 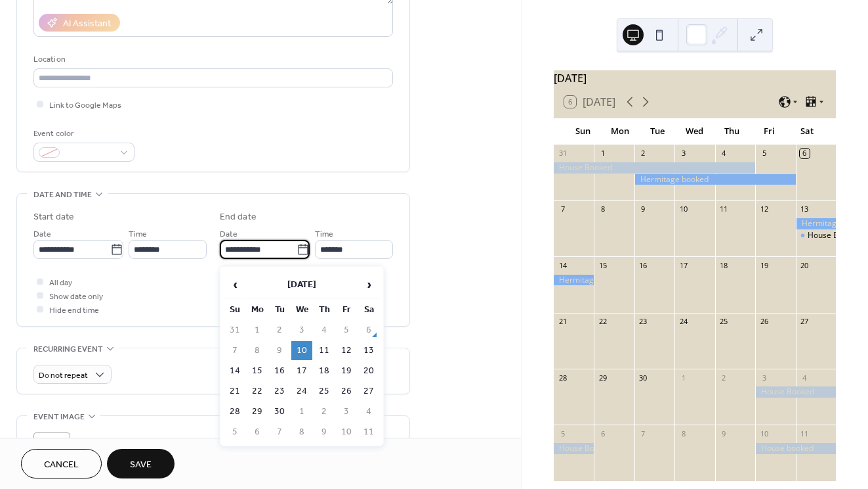 What do you see at coordinates (562, 209) in the screenshot?
I see `div: 7` at bounding box center [562, 209].